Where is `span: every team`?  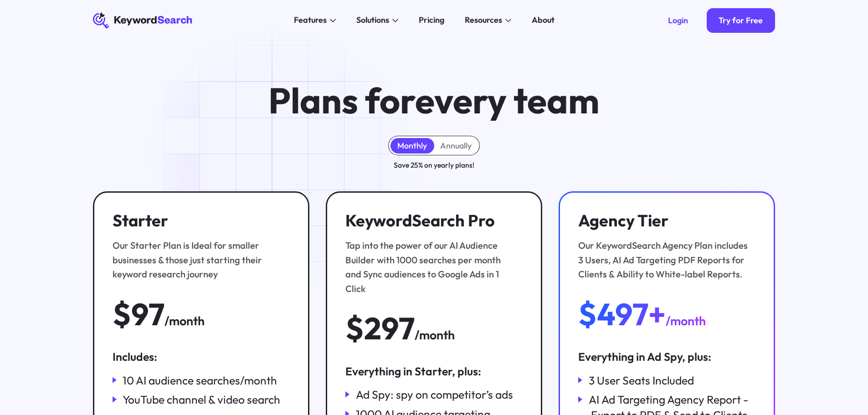 span: every team is located at coordinates (507, 101).